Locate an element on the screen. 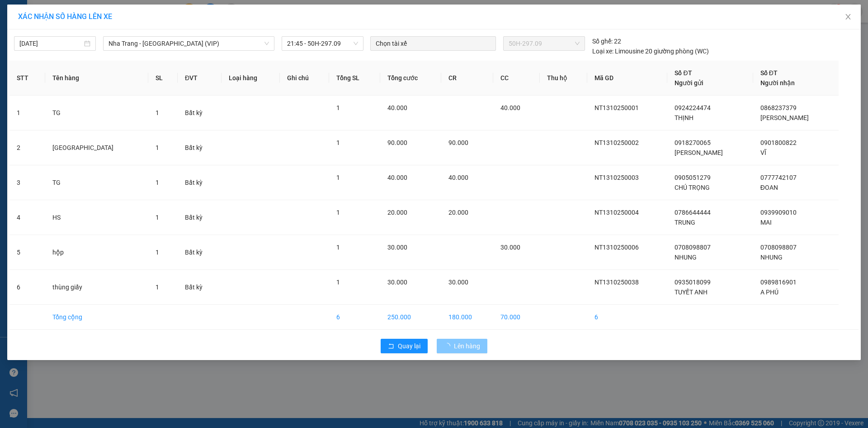  li: (c) 2017 is located at coordinates (127, 48).